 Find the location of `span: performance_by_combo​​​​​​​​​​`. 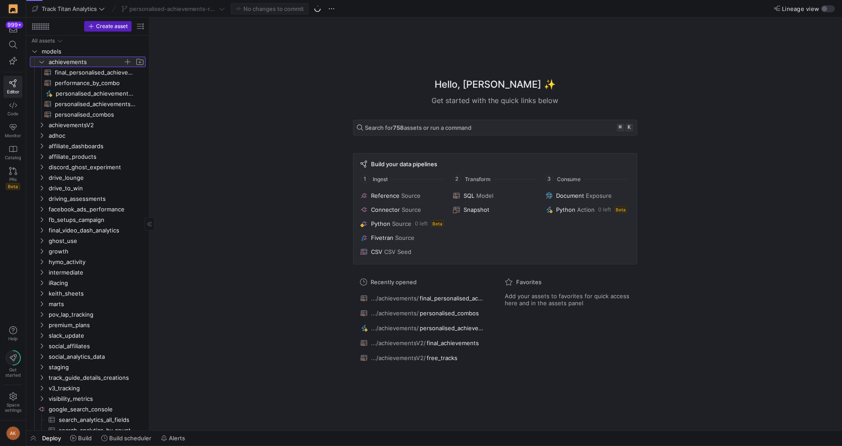

span: performance_by_combo​​​​​​​​​​ is located at coordinates (95, 83).